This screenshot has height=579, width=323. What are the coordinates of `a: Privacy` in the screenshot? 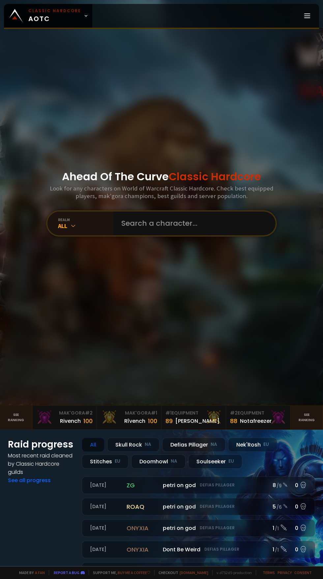 It's located at (284, 572).